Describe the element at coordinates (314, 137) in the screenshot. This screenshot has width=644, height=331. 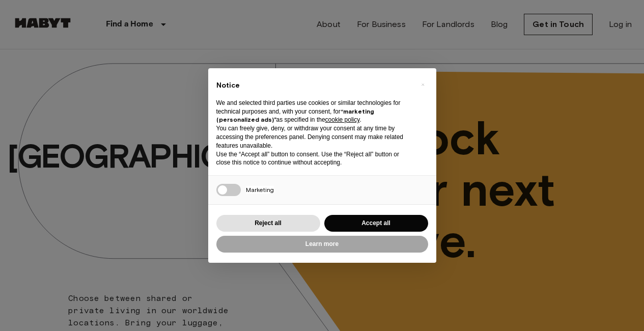
I see `p: You can freely give, deny, or withdraw your consent at any time by accessing the preferences pane...` at that location.